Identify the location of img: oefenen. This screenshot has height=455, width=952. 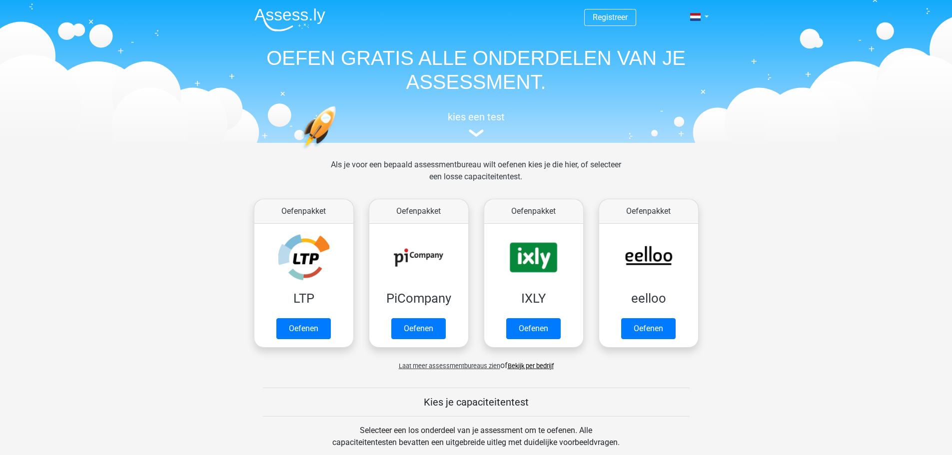
(338, 151).